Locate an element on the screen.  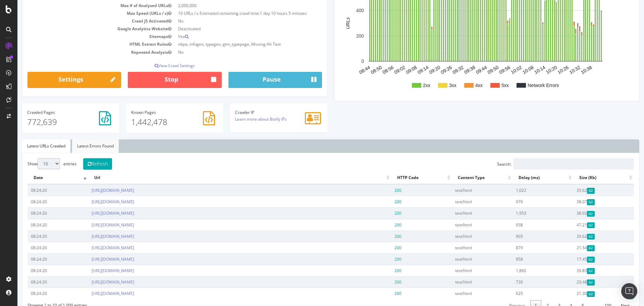
text: 0 is located at coordinates (345, 61).